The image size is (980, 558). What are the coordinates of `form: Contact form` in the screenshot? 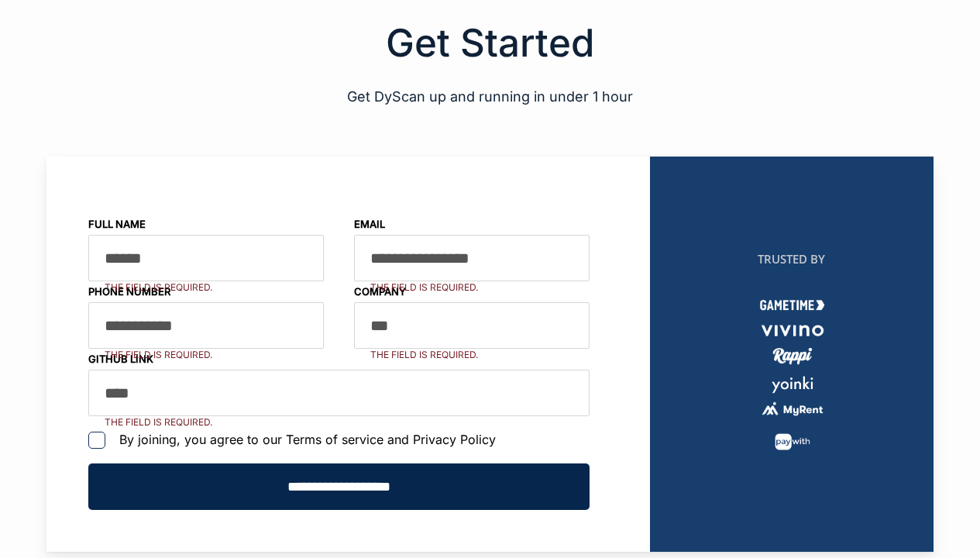 It's located at (339, 362).